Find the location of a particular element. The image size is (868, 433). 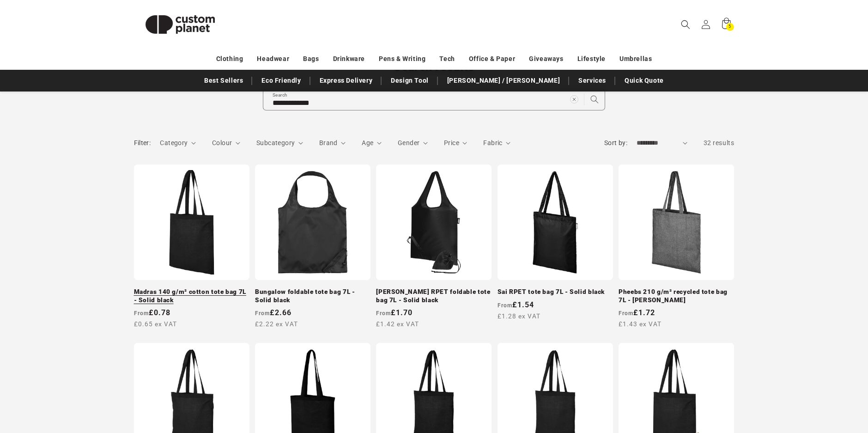

a: Services is located at coordinates (592, 81).